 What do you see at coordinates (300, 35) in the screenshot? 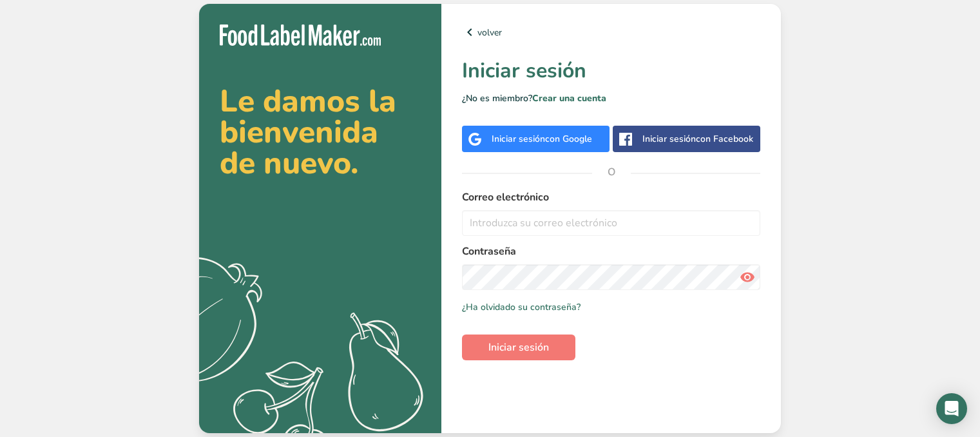
I see `img: Food Label Maker` at bounding box center [300, 35].